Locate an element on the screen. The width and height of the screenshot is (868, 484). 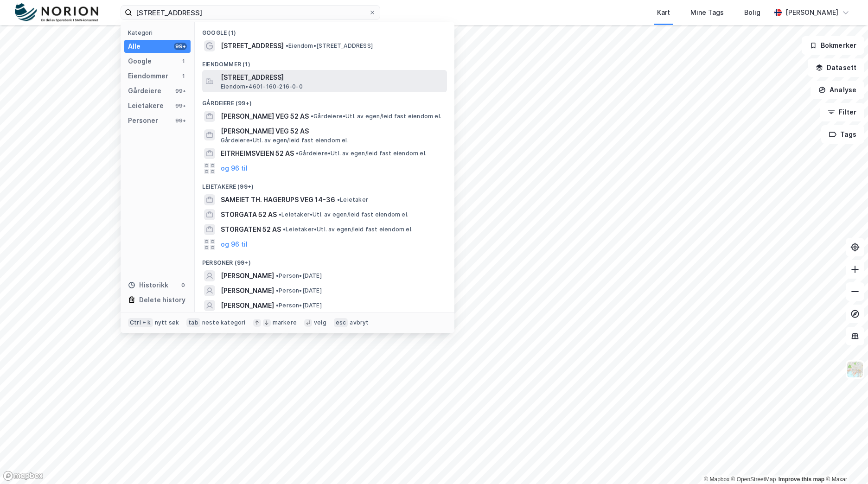
span: STORGATA 52 AS is located at coordinates (249, 215).